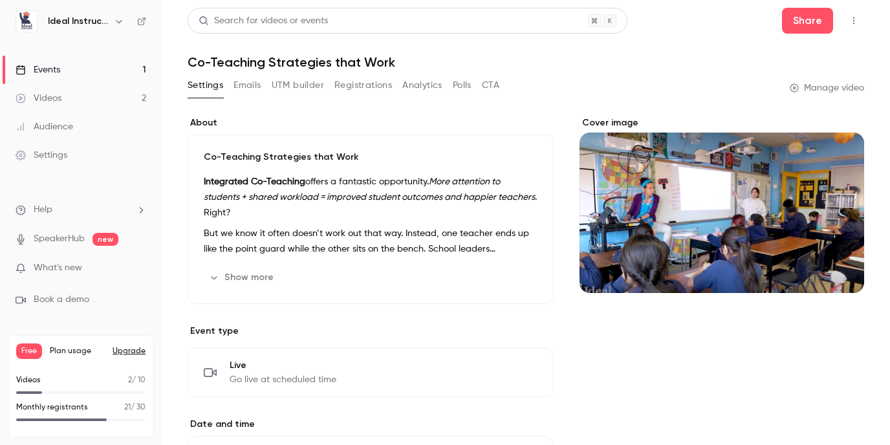 This screenshot has height=445, width=890. I want to click on li: help-dropdown-opener, so click(81, 210).